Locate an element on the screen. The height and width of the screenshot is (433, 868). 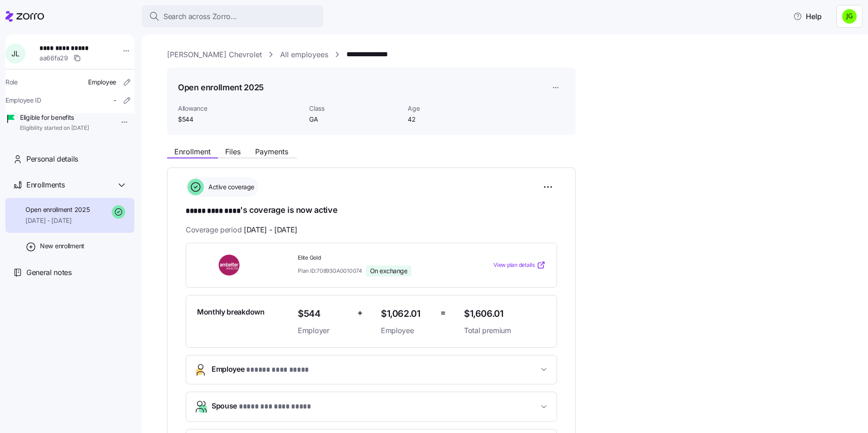
span: Employee ID is located at coordinates (23, 101).